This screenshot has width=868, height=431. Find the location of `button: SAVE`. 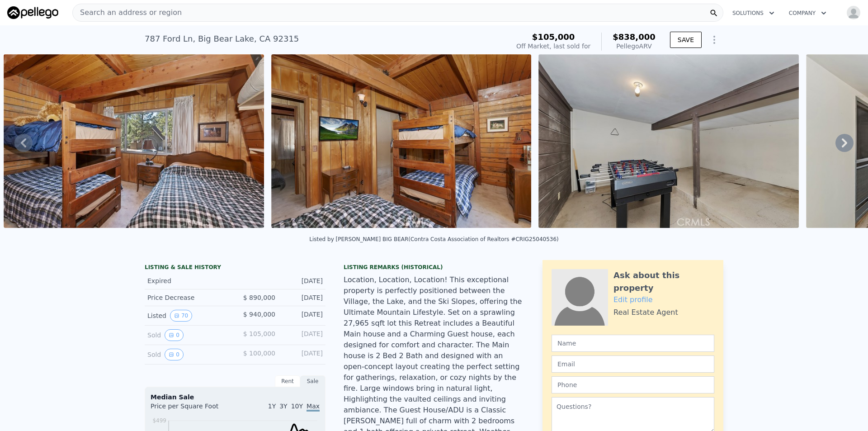

button: SAVE is located at coordinates (685, 39).